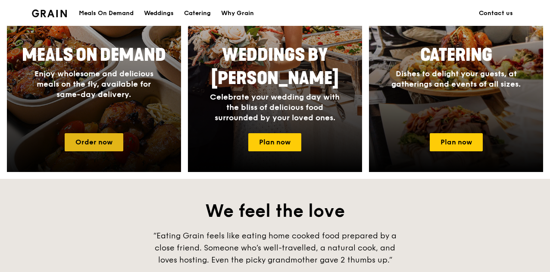  What do you see at coordinates (197, 13) in the screenshot?
I see `div: Catering` at bounding box center [197, 13].